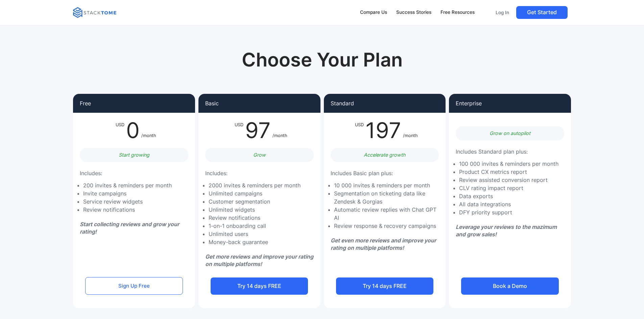 This screenshot has width=644, height=319. What do you see at coordinates (254, 242) in the screenshot?
I see `li: Money-back guarantee` at bounding box center [254, 242].